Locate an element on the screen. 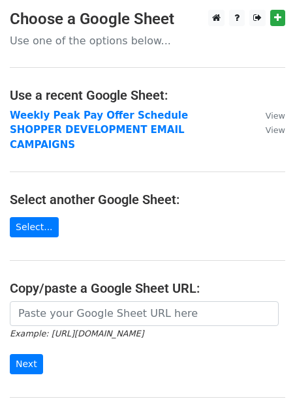  h3: Choose a Google Sheet is located at coordinates (147, 19).